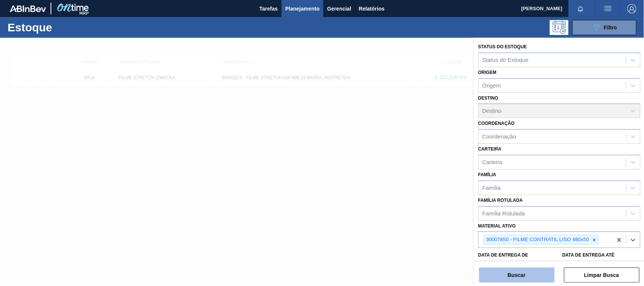  I want to click on div: 30007850 - FILME CONTRATIL LISO 480x50, so click(536, 239).